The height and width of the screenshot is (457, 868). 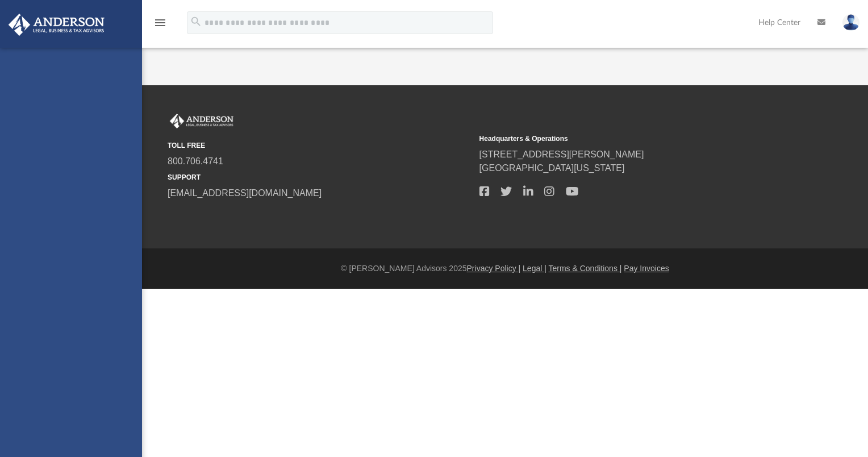 What do you see at coordinates (534, 269) in the screenshot?
I see `a: Legal |` at bounding box center [534, 269].